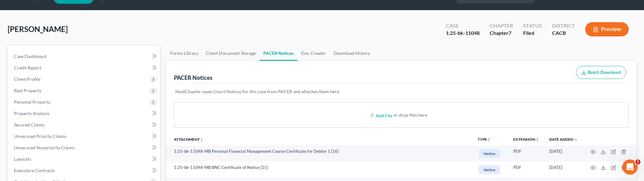  I want to click on td: 1:25-bk-11048-MB BNC Certificate of Notice [15], so click(319, 170).